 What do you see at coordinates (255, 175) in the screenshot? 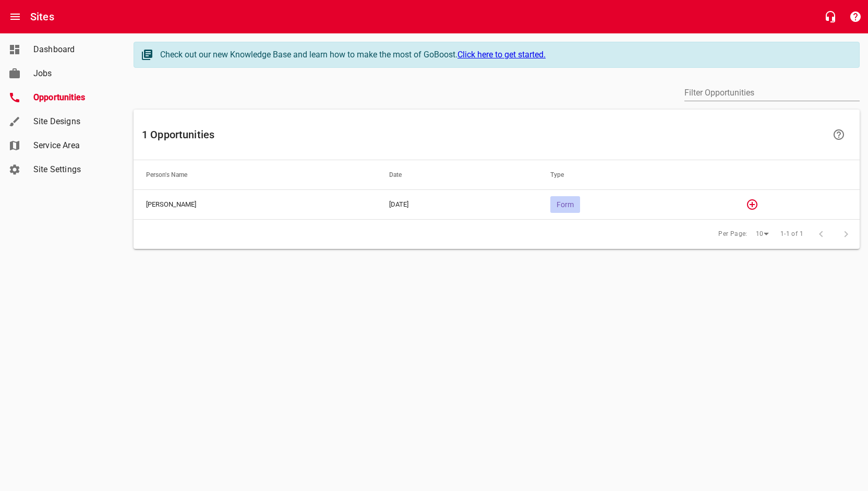
I see `th: Person's Name` at bounding box center [255, 175].